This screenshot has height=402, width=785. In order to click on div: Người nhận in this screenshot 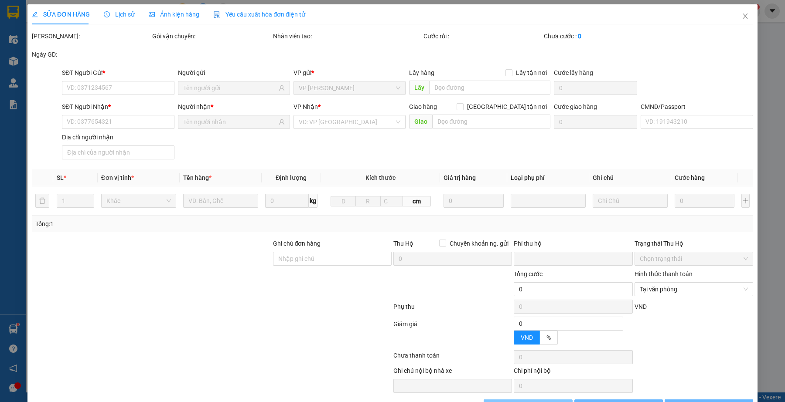, I will do `click(234, 107)`.